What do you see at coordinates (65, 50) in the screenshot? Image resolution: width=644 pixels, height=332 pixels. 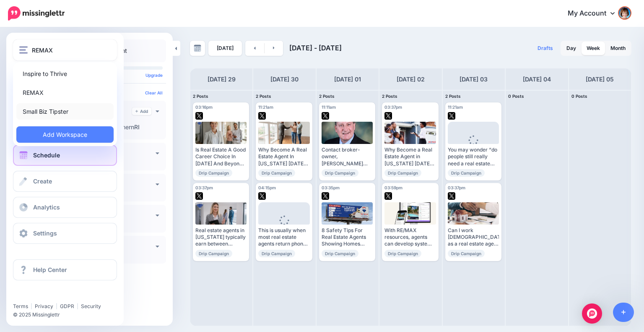 I see `button: REMAX` at bounding box center [65, 50].